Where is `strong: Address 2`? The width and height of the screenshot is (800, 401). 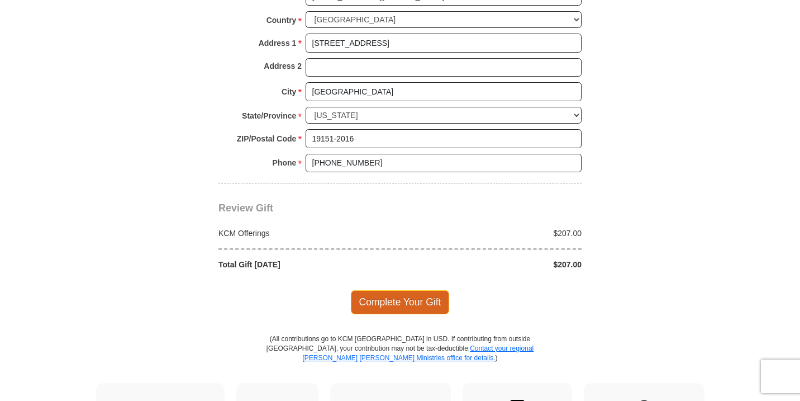
strong: Address 2 is located at coordinates (283, 66).